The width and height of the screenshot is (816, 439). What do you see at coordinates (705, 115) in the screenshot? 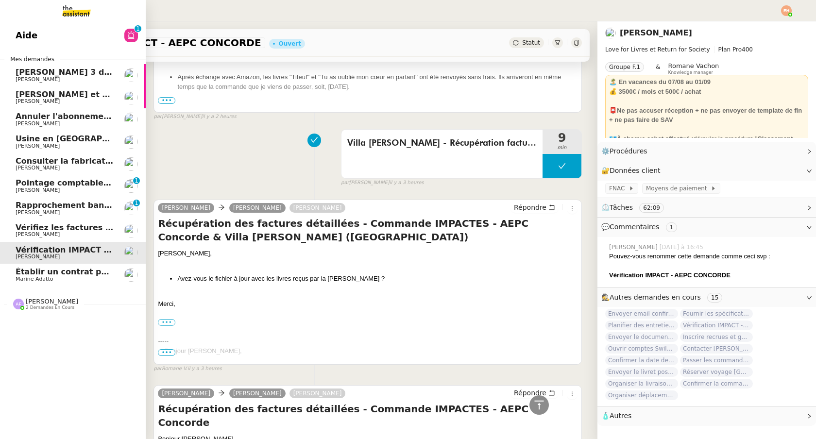
I see `strong: 📮Ne pas accuser réception + ne pas envoyer de template de fin + ne pas faire de SAV` at bounding box center [705, 115].